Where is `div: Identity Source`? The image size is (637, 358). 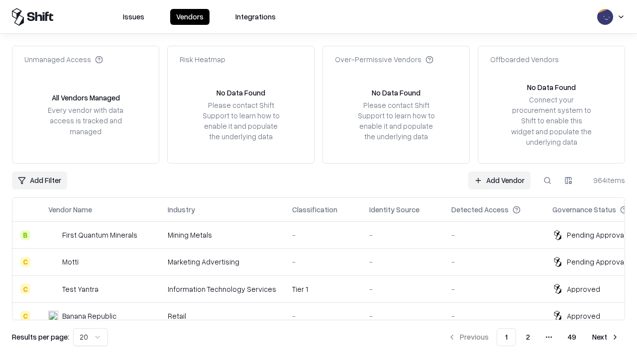 div: Identity Source is located at coordinates (394, 209).